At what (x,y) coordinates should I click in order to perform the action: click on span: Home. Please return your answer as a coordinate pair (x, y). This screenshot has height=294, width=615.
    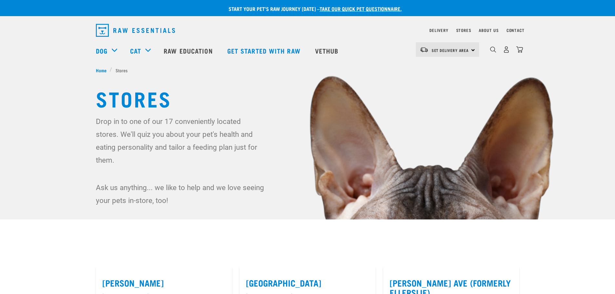
    Looking at the image, I should click on (101, 70).